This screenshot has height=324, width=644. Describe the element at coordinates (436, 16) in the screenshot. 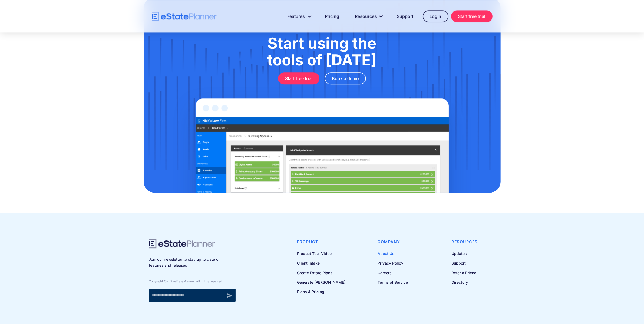

I see `a: Login` at that location.